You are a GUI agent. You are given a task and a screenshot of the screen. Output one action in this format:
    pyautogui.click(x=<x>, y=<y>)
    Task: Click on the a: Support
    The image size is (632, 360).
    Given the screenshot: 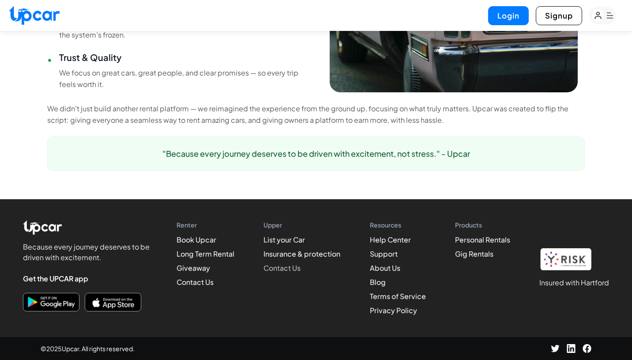 What is the action you would take?
    pyautogui.click(x=384, y=254)
    